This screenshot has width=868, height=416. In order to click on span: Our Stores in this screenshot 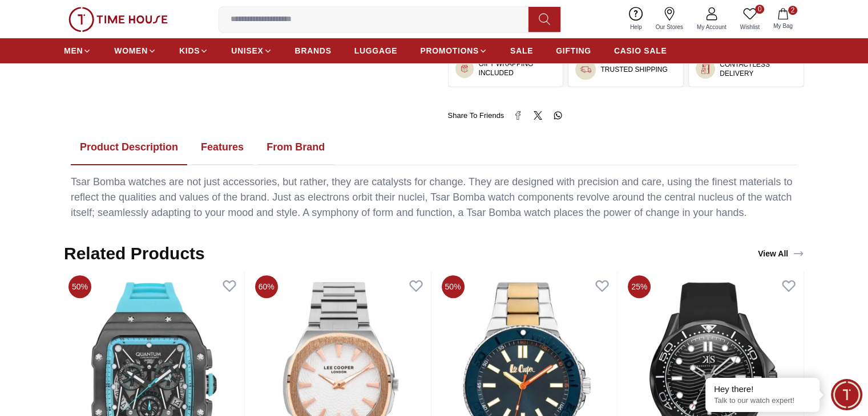, I will do `click(670, 27)`.